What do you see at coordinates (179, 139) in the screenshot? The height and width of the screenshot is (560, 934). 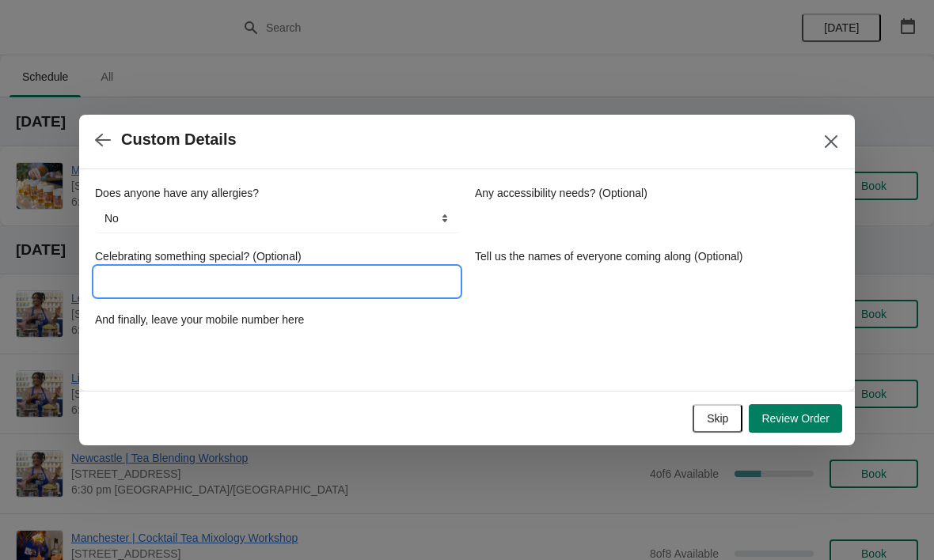 I see `h2: Custom Details` at bounding box center [179, 139].